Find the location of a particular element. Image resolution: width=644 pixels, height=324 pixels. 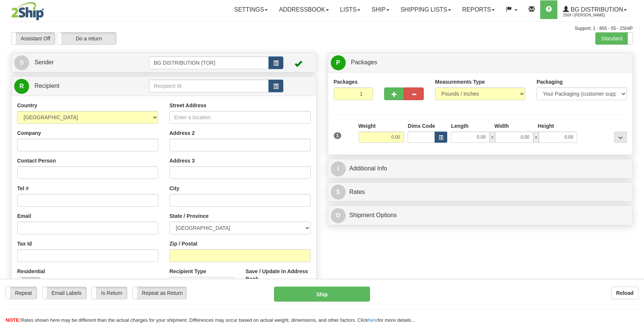

label: Repeat is located at coordinates (21, 293).